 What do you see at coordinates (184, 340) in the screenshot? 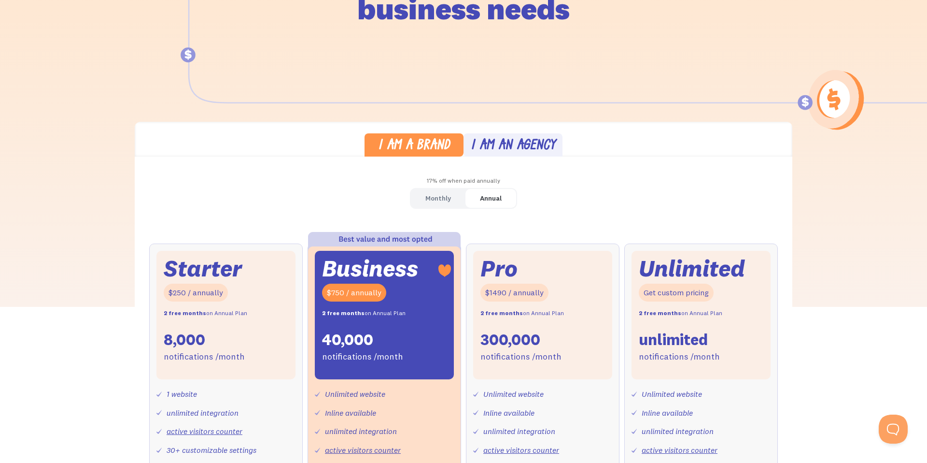
I see `div: 8,000` at bounding box center [184, 340].